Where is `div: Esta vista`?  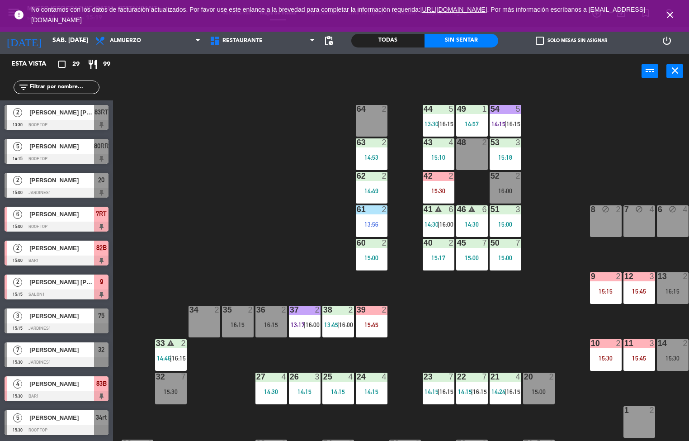
div: Esta vista is located at coordinates (35, 64).